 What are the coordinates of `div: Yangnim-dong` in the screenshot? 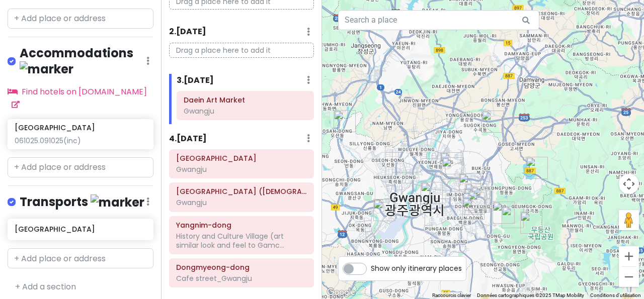 It's located at (473, 209).